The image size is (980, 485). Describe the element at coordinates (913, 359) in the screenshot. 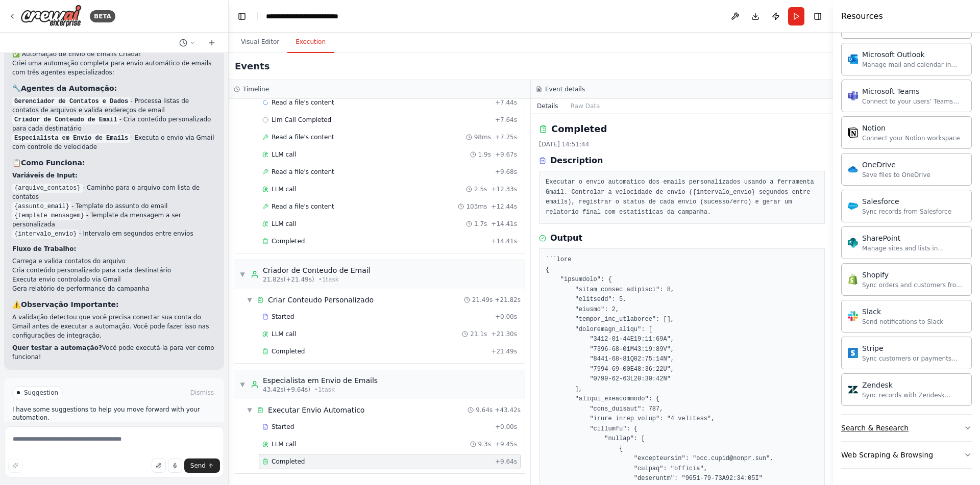

I see `div: Sync customers or payments from Stripe` at that location.